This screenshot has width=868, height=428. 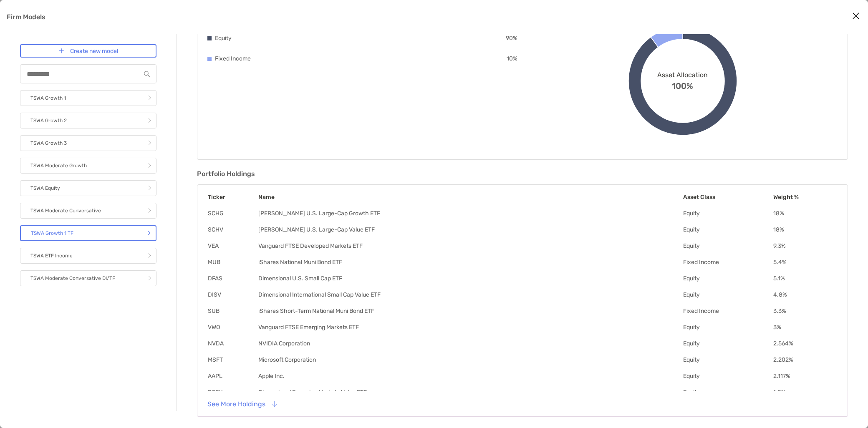 I want to click on a: TSWA Growth 1, so click(x=88, y=98).